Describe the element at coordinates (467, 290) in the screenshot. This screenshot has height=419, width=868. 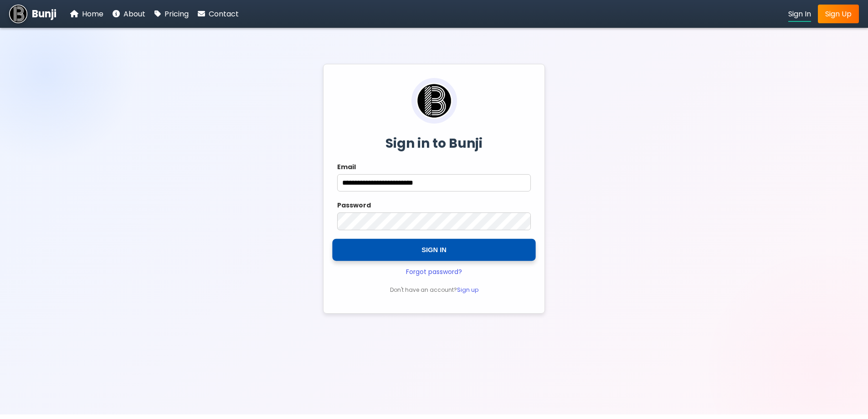
I see `a: Sign up` at that location.